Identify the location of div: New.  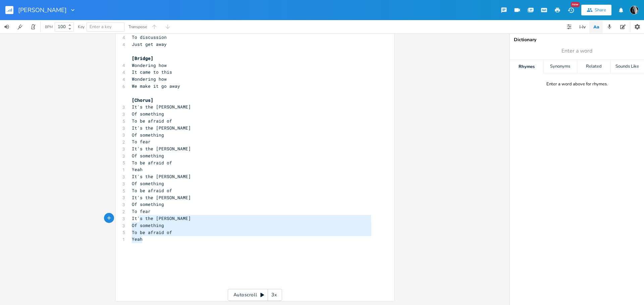
(575, 4).